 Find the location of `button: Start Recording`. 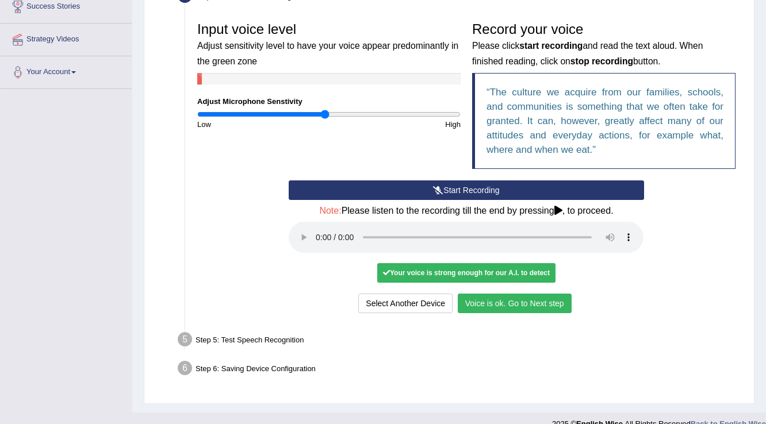

button: Start Recording is located at coordinates (466, 190).